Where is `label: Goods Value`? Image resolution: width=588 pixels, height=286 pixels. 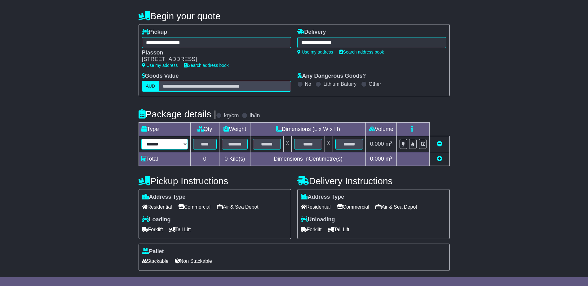 label: Goods Value is located at coordinates (160, 76).